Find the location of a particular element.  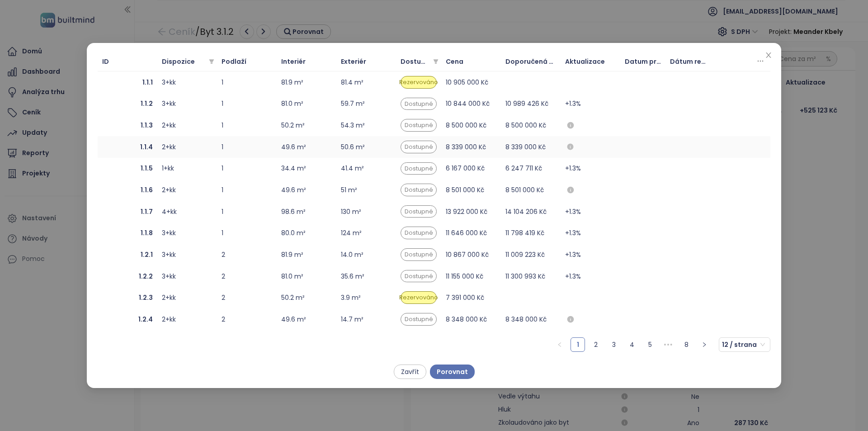

div: 4+kk is located at coordinates (187, 211).